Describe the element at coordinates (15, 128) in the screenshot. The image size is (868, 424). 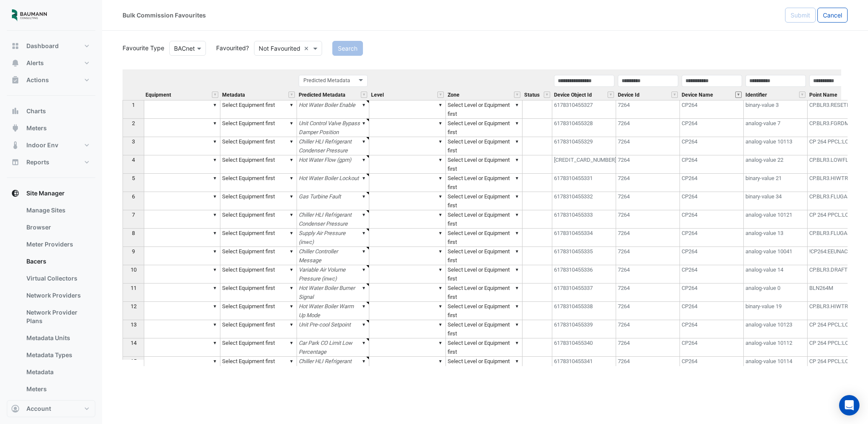
I see `app-icon: Meters` at that location.